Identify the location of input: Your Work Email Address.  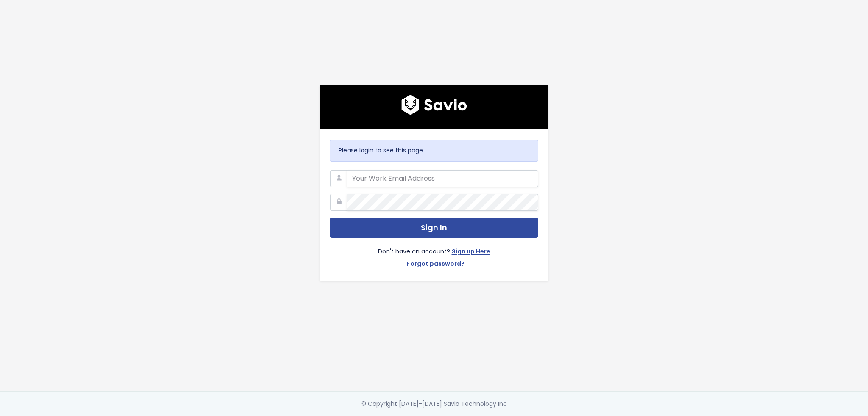
(442, 179).